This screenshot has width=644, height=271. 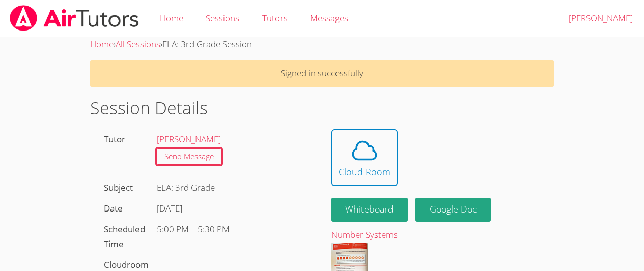 What do you see at coordinates (207, 44) in the screenshot?
I see `span: ELA: 3rd Grade Session` at bounding box center [207, 44].